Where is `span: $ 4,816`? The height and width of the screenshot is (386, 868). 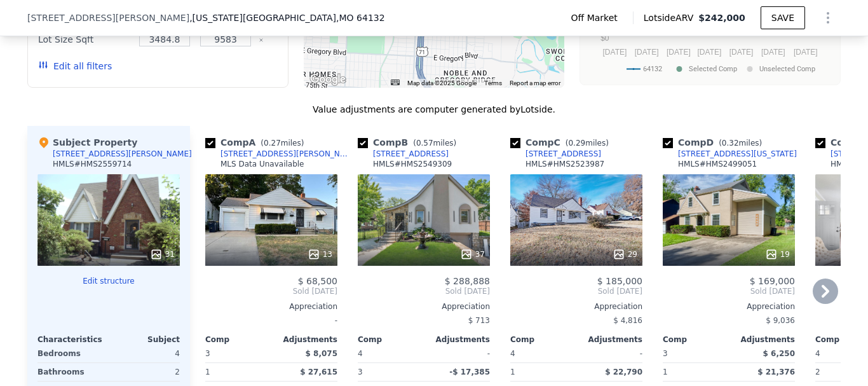 span: $ 4,816 is located at coordinates (628, 321).